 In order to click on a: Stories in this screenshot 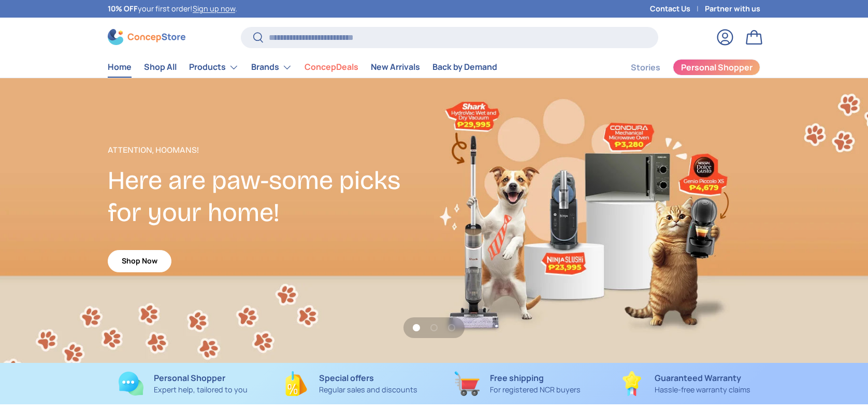, I will do `click(645, 67)`.